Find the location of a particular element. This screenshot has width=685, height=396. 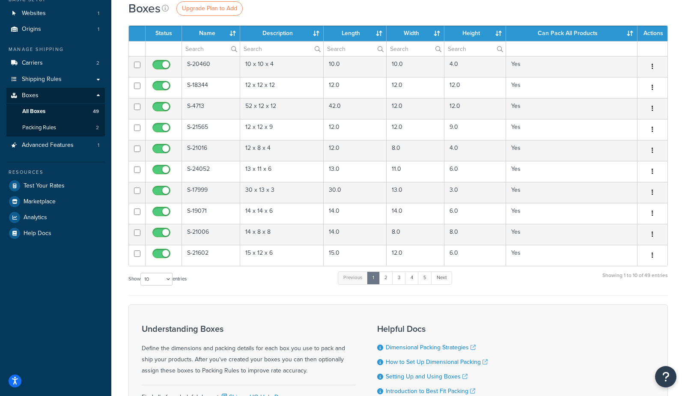

td: S-21565 is located at coordinates (211, 129).